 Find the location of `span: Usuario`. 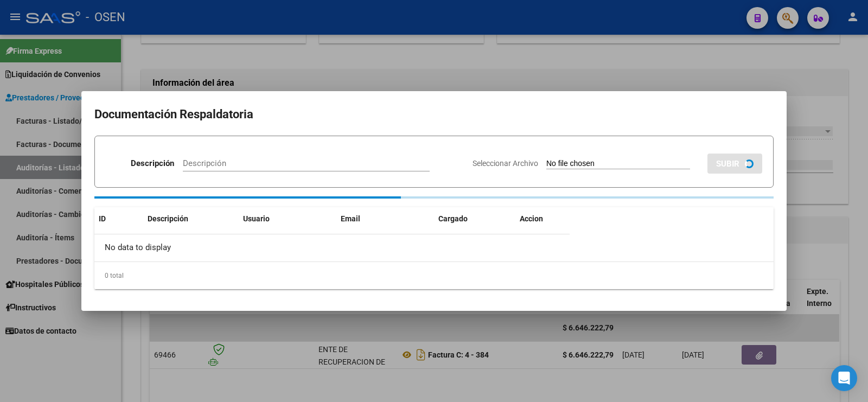

span: Usuario is located at coordinates (256, 219).